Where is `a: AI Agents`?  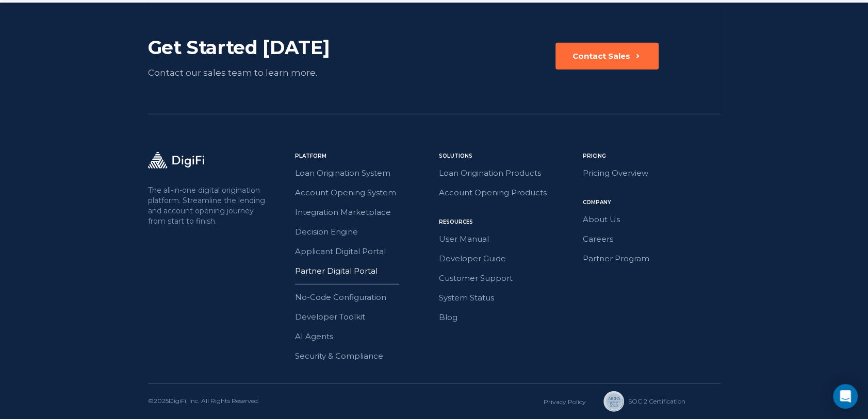
a: AI Agents is located at coordinates (364, 336).